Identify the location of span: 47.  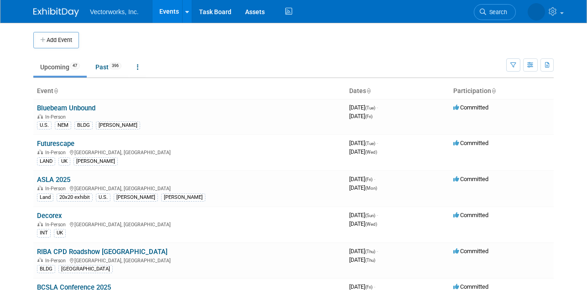
(75, 66).